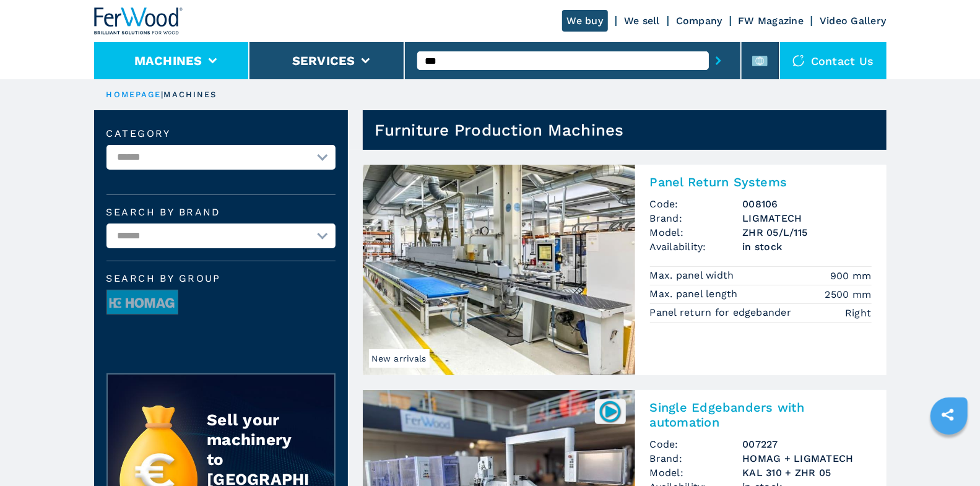  Describe the element at coordinates (499, 130) in the screenshot. I see `h1: Furniture Production Machines` at that location.